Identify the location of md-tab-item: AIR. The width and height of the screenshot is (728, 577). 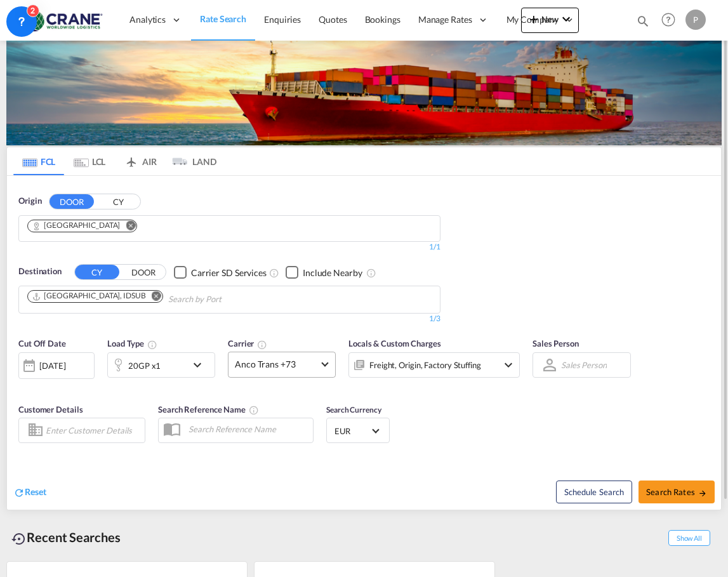
(140, 161).